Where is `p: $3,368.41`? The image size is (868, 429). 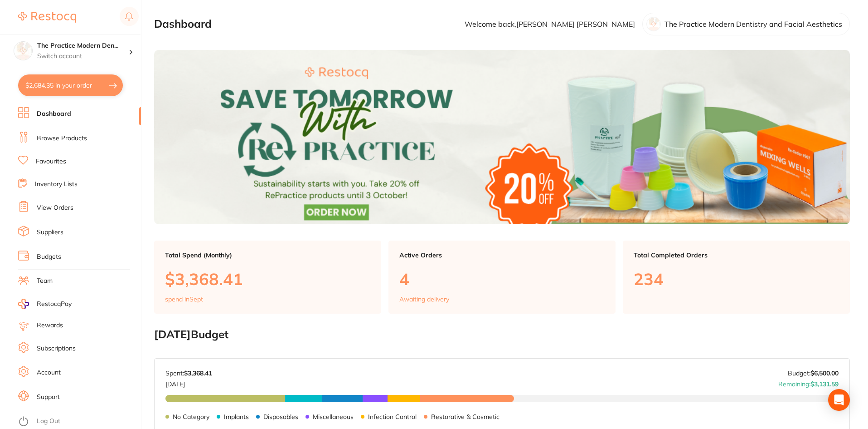
p: $3,368.41 is located at coordinates (267, 278).